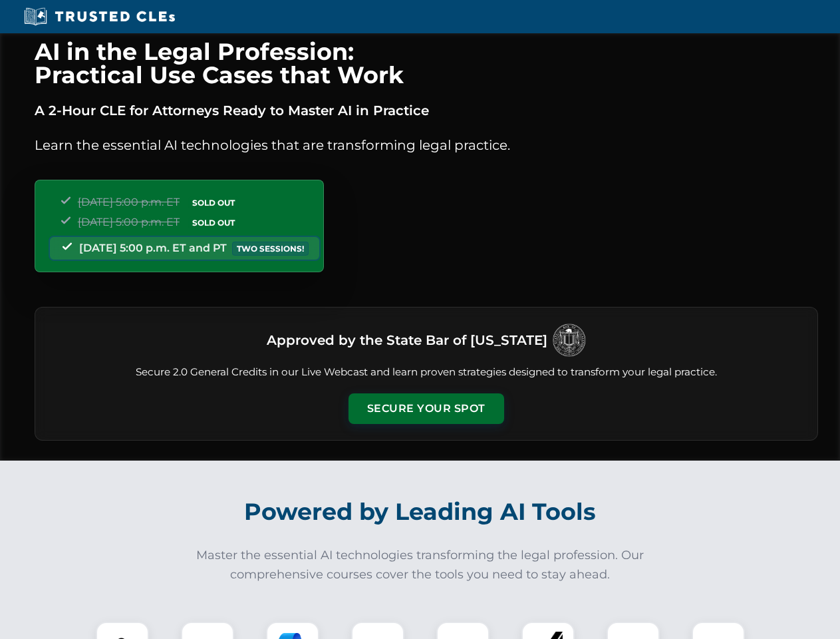  I want to click on img: Trusted CLEs, so click(99, 16).